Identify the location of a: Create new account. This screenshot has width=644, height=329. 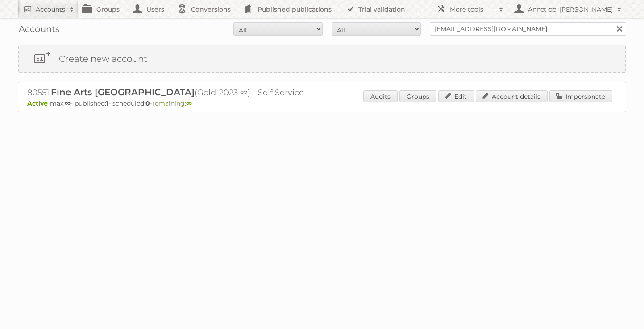
(322, 59).